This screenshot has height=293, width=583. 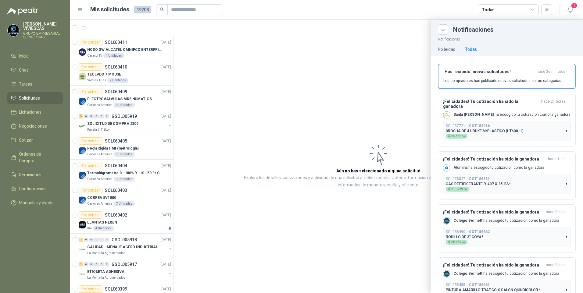 What do you see at coordinates (507, 237) in the screenshot?
I see `button: SOL058490→COT186662RODILLO DE 3" GOYA*$26.489,40` at bounding box center [507, 237].